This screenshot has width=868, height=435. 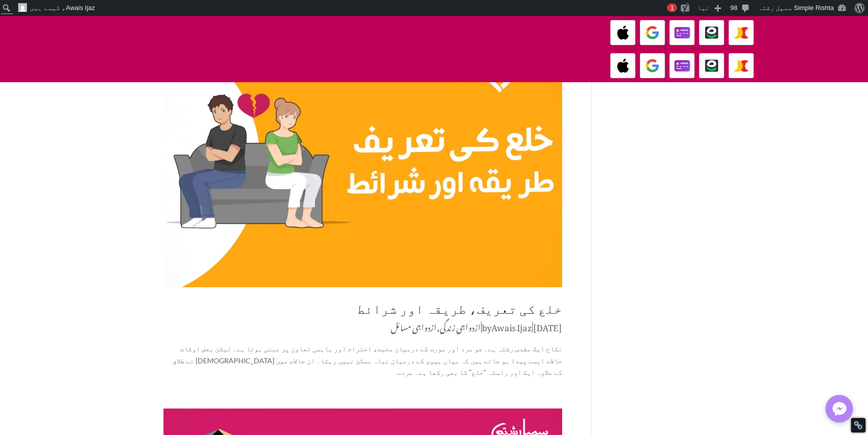 What do you see at coordinates (362, 208) in the screenshot?
I see `article: نکاح ایک مقدس رشتہ ہے۔ جو مرد اور عورت کے درمیان محبت، احترام اور باہمی تعاون پر مبنی ہوتا ہے۔ لی...` at bounding box center [362, 208].